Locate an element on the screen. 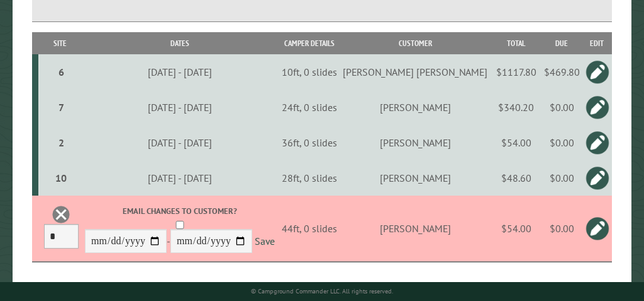  label: Email changes to customer? is located at coordinates (180, 210).